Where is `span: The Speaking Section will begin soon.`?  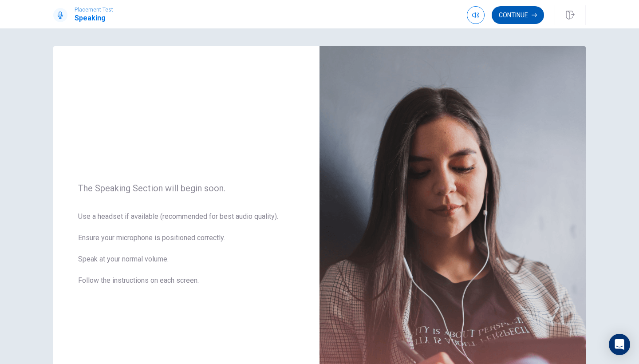
span: The Speaking Section will begin soon. is located at coordinates (186, 188).